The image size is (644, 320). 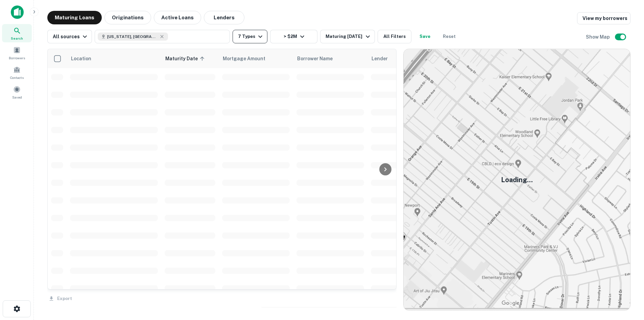 I want to click on button: Save your search to get updates of matches that match your search criteria., so click(x=425, y=36).